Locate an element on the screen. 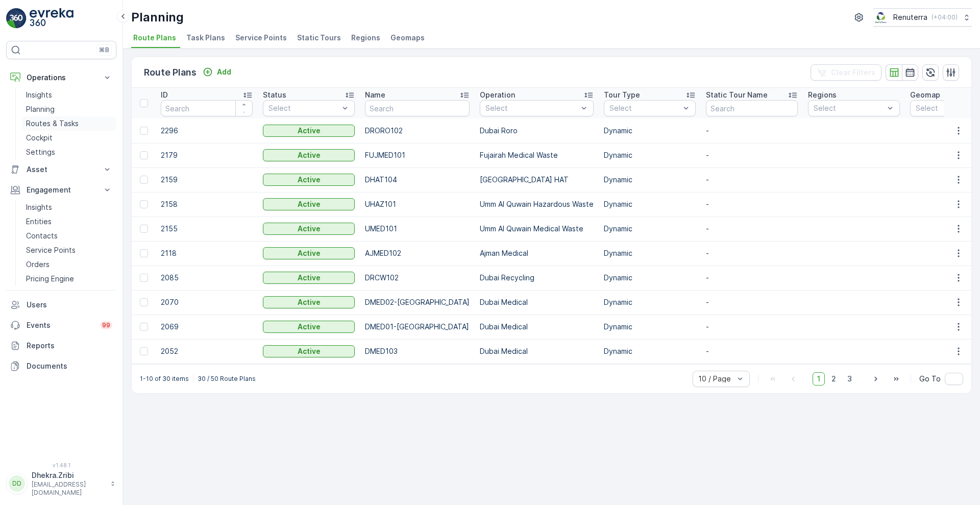 The image size is (980, 505). p: Contacts is located at coordinates (42, 236).